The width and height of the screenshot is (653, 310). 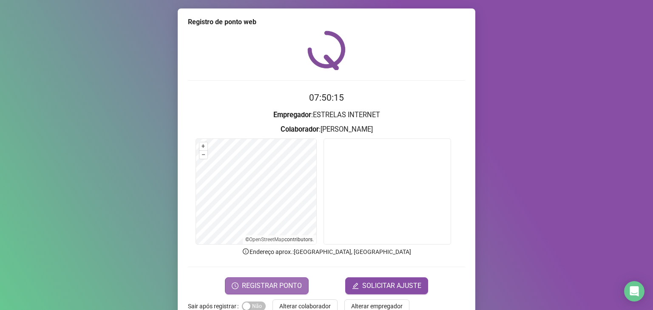 I want to click on img: QRPoint, so click(x=326, y=50).